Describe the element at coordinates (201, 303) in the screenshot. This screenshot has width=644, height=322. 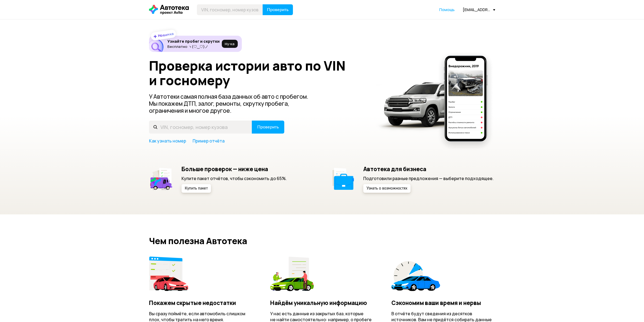
I see `h4: Покажем скрытые недостатки` at that location.